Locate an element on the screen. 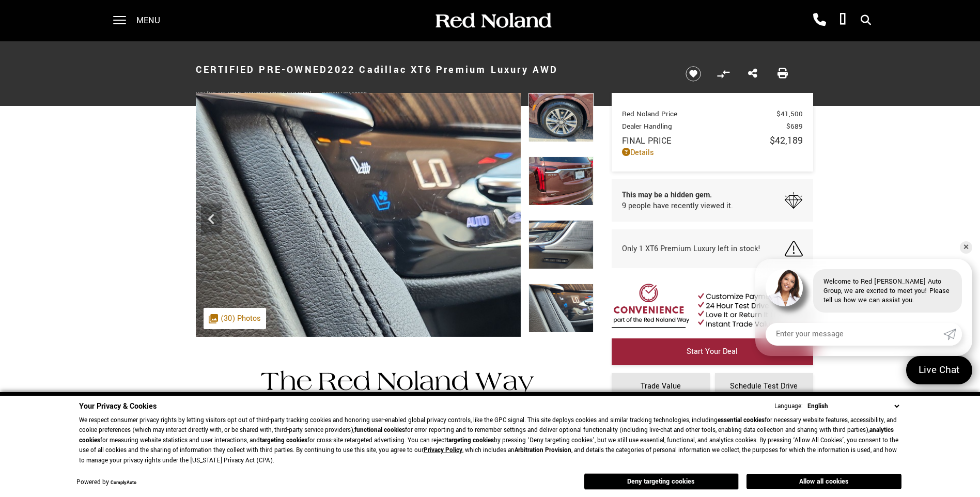 The height and width of the screenshot is (497, 980). span: $689 is located at coordinates (795, 126).